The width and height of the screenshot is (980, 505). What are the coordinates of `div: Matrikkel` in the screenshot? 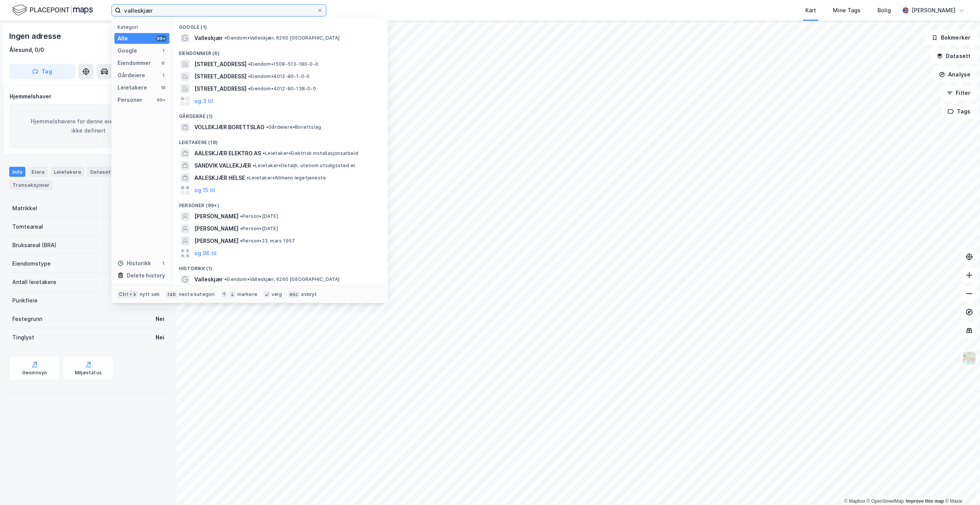 It's located at (25, 209).